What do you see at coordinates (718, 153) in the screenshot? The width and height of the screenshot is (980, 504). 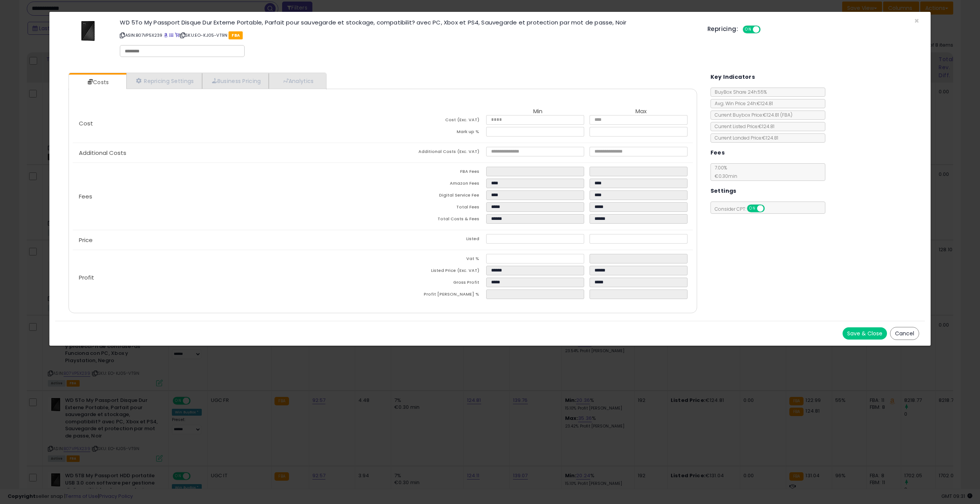 I see `h5: Fees` at bounding box center [718, 153].